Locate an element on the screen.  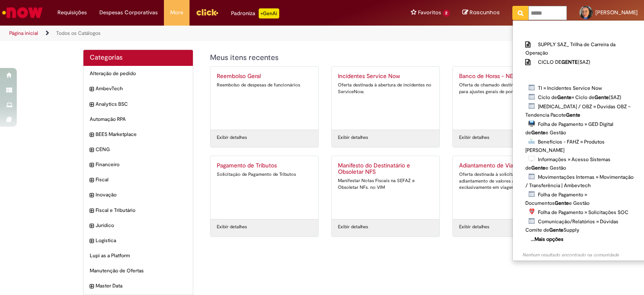
div: expandir categoria Financeiro Financeiro is located at coordinates (138, 165).